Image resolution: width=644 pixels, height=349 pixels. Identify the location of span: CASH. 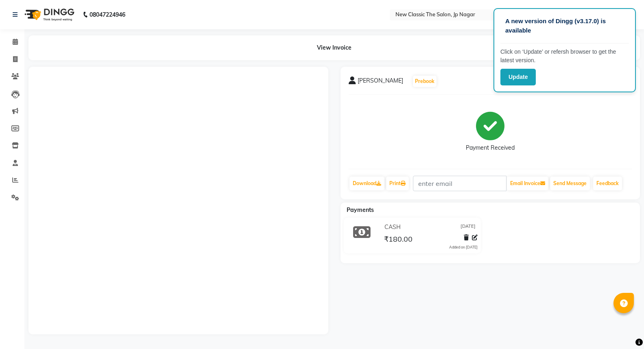
(392, 227).